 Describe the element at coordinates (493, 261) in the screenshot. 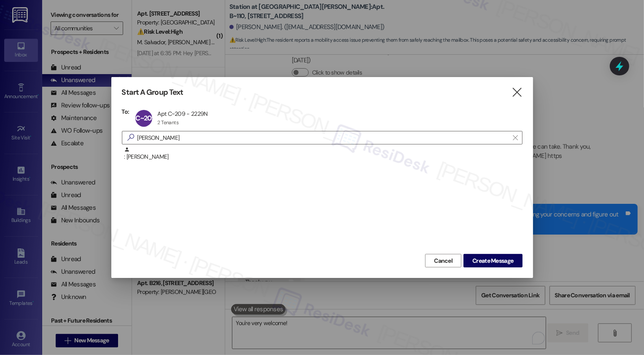

I see `span: Create Message` at that location.